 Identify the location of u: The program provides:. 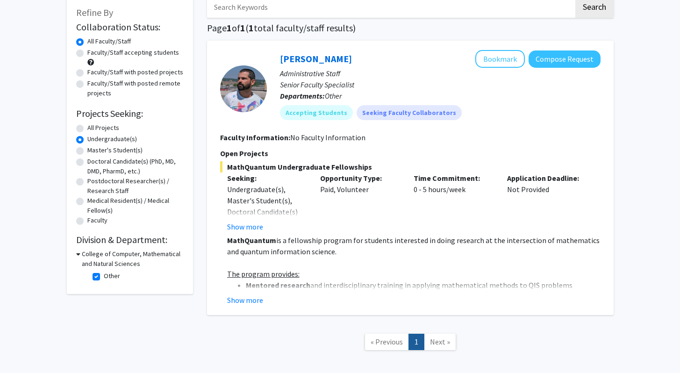
(263, 274).